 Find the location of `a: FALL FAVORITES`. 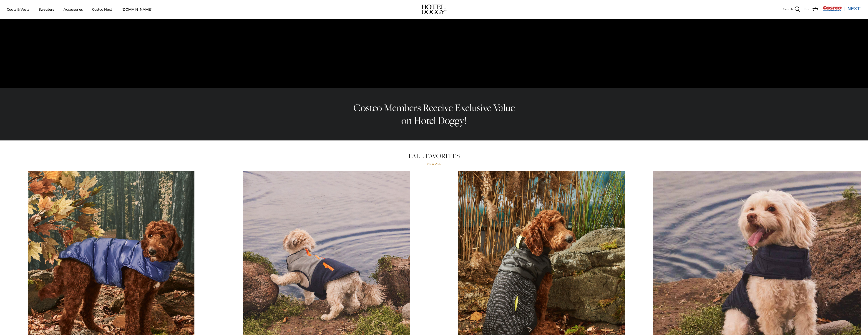

a: FALL FAVORITES is located at coordinates (434, 156).